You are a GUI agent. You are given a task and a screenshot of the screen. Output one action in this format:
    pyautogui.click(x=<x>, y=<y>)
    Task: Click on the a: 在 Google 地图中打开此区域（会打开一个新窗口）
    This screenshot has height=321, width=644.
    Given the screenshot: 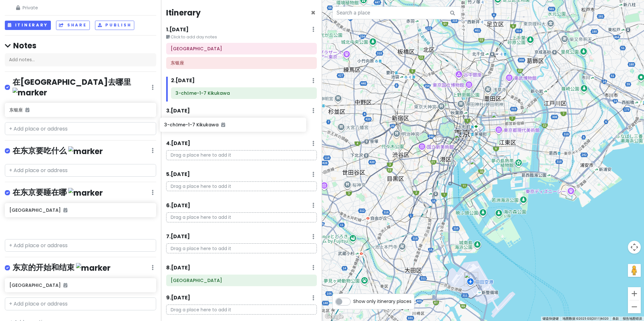 What is the action you would take?
    pyautogui.click(x=334, y=317)
    